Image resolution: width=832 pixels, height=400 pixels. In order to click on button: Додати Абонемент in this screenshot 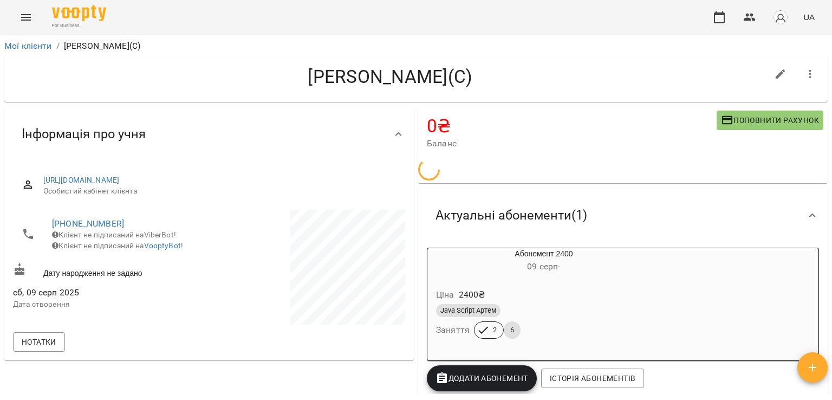, I will do `click(482, 378)`.